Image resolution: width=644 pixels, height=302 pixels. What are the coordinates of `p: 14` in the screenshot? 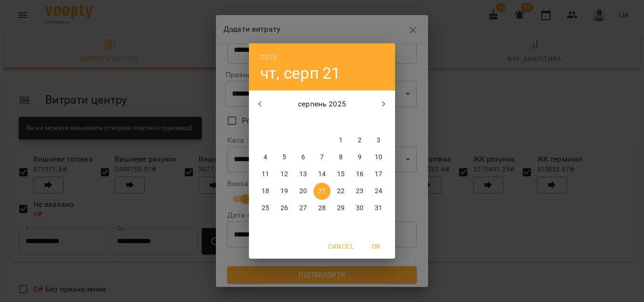 It's located at (322, 175).